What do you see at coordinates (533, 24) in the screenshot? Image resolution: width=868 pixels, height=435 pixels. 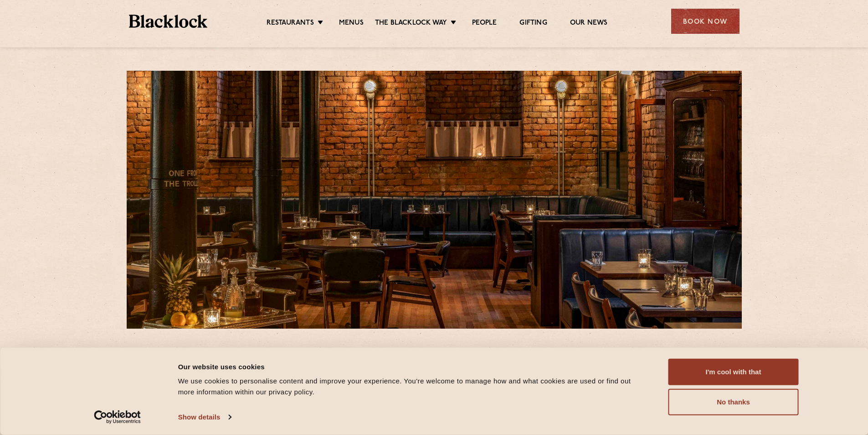 I see `a: Gifting` at bounding box center [533, 24].